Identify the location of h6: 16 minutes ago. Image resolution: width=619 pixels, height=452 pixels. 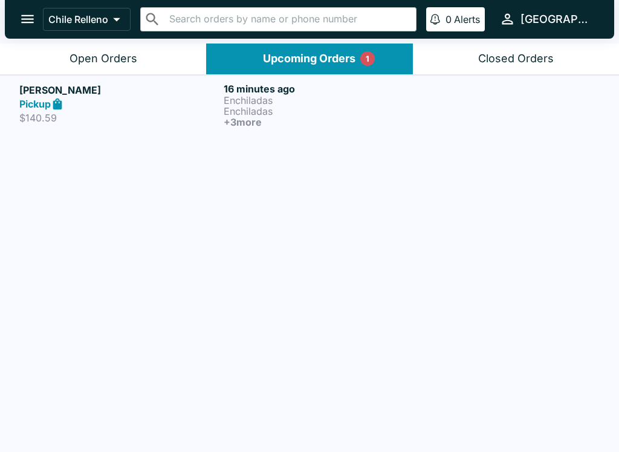
(323, 89).